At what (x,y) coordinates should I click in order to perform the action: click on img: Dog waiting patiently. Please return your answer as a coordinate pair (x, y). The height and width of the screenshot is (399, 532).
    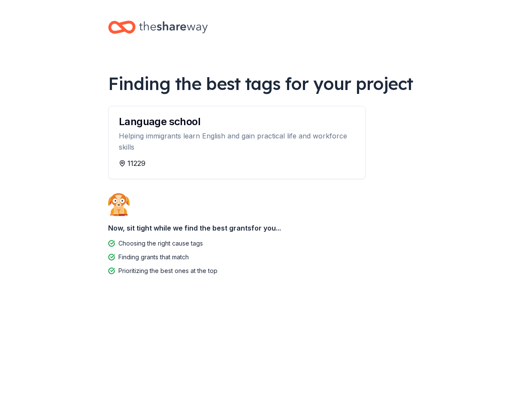
    Looking at the image, I should click on (119, 204).